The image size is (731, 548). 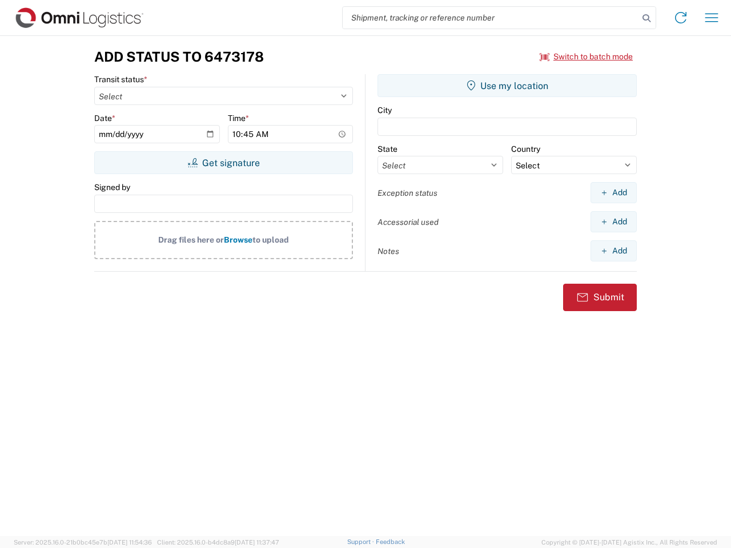 What do you see at coordinates (238, 118) in the screenshot?
I see `label: Time` at bounding box center [238, 118].